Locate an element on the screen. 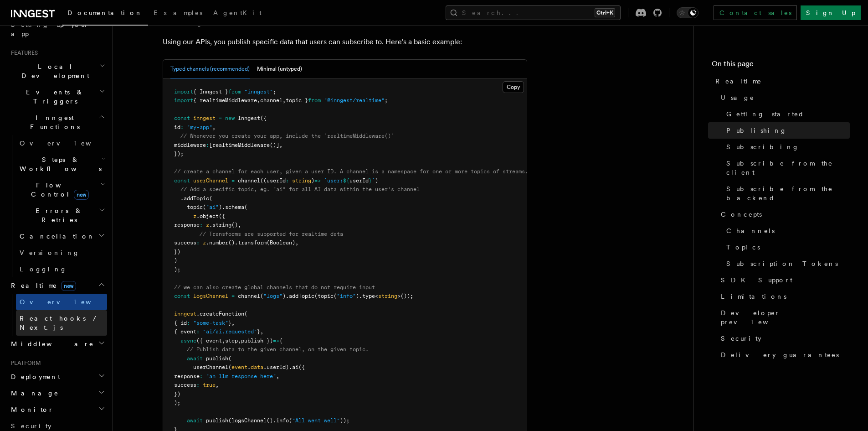 This screenshot has width=868, height=431. button: Steps & Workflows is located at coordinates (61, 164).